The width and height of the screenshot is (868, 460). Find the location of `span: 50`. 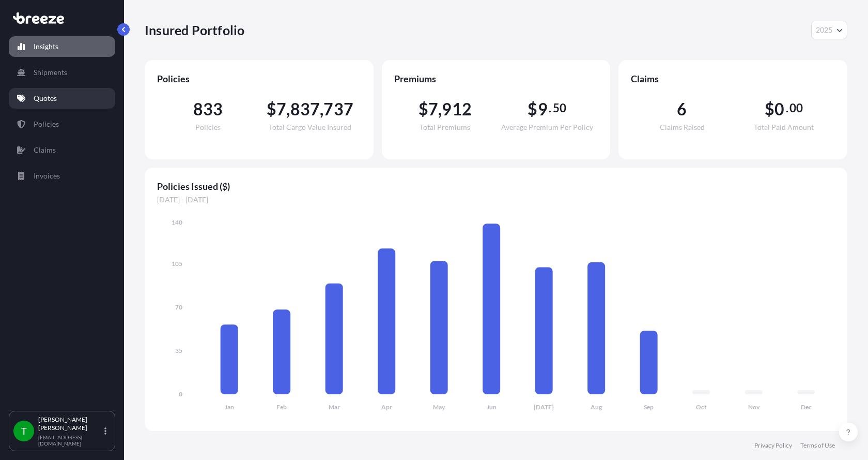

span: 50 is located at coordinates (560, 108).